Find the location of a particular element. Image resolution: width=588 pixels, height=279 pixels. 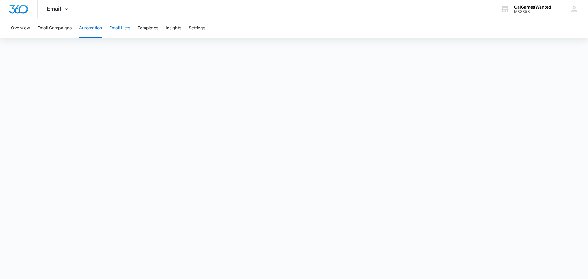

button: Automation is located at coordinates (90, 28).